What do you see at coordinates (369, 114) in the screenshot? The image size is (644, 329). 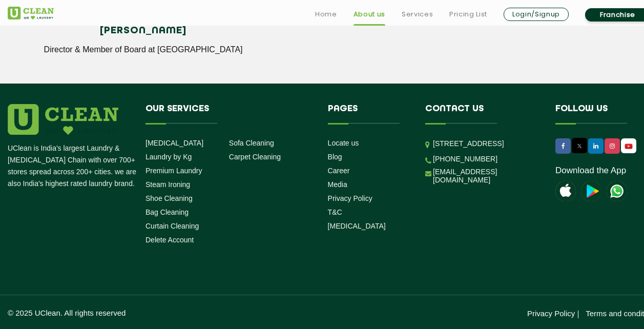 I see `h4: Pages` at bounding box center [369, 114].